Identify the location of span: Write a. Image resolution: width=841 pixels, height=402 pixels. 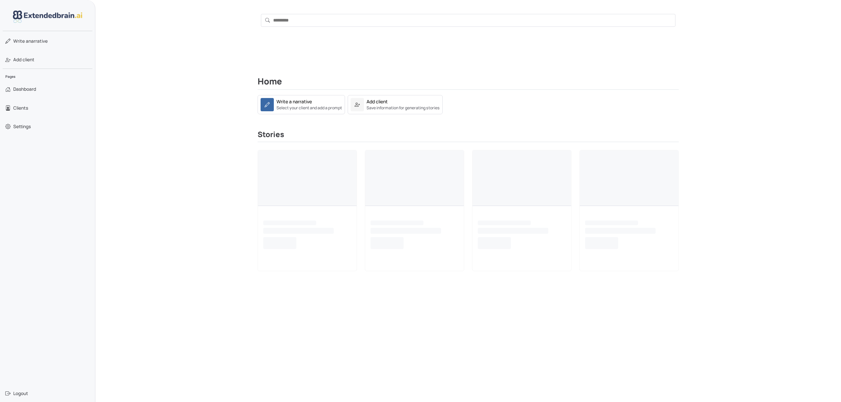
(21, 41).